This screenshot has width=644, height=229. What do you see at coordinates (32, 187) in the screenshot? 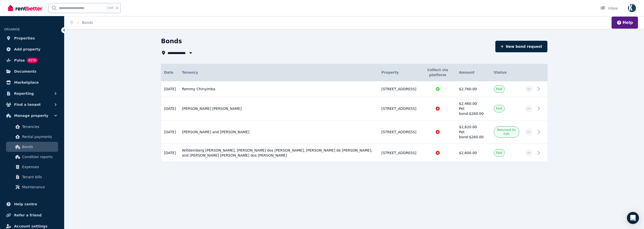
I see `a: Maintenance` at bounding box center [32, 187].